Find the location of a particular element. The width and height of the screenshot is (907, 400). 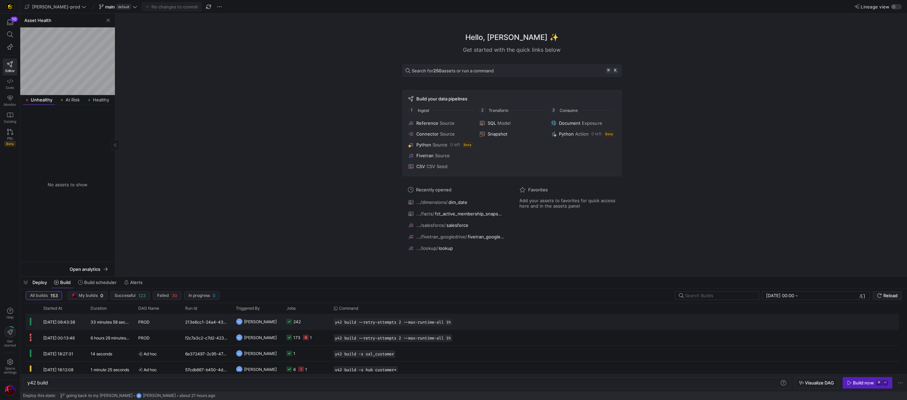

img: https://storage.googleapis.com/y42-prod-data-exchange/images/uAsz27BndGEK0hZWDFeOjoxA7jCwgK9jE472... is located at coordinates (10, 7).